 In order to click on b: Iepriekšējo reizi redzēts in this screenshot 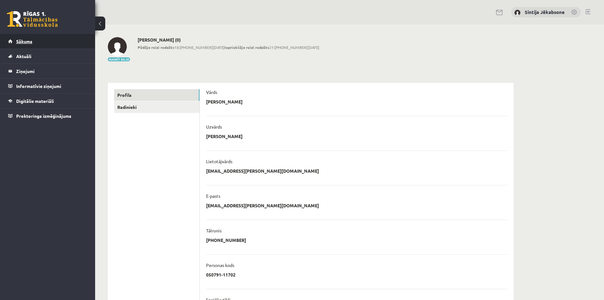, I will do `click(247, 47)`.